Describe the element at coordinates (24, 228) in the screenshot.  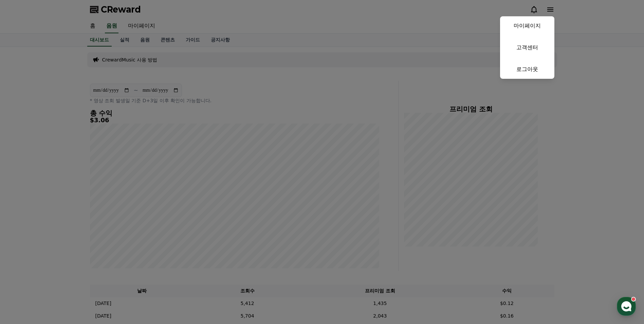
I see `span: 홈` at that location.